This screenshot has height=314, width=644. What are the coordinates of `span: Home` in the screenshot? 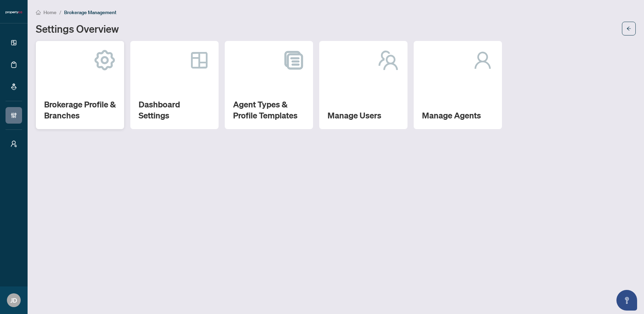 It's located at (50, 12).